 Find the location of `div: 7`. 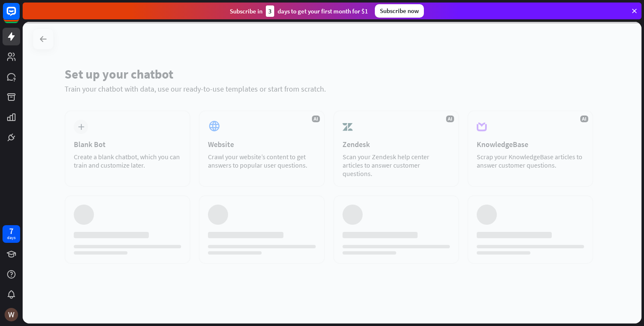

div: 7 is located at coordinates (11, 231).